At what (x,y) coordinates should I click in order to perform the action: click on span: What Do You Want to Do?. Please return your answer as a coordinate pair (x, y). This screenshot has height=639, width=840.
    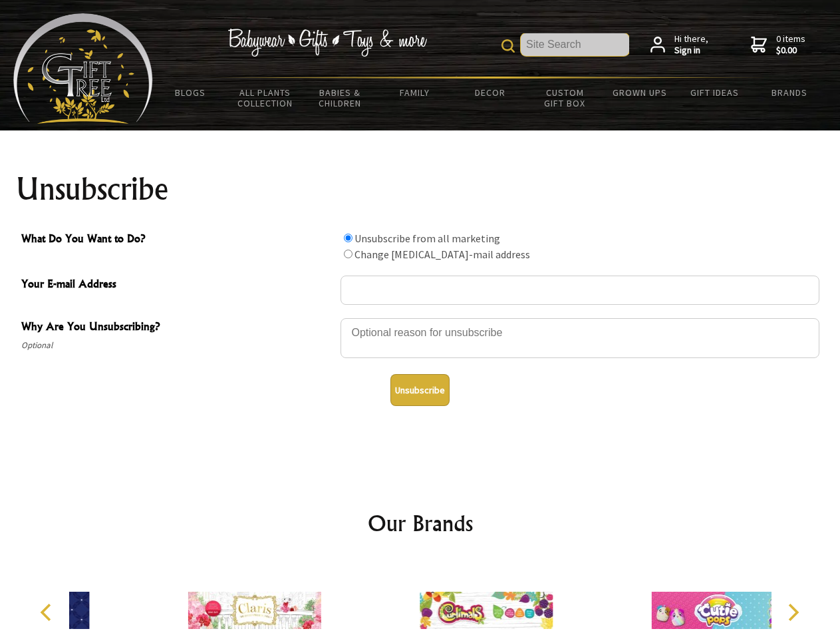
    Looking at the image, I should click on (177, 239).